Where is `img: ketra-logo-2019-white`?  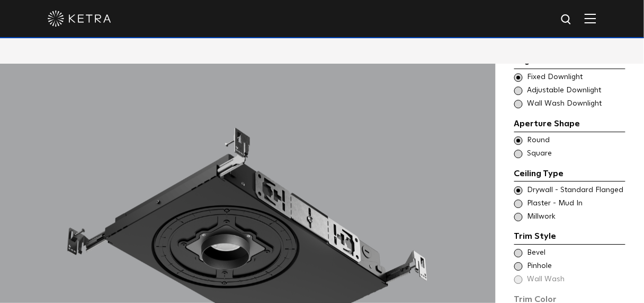 img: ketra-logo-2019-white is located at coordinates (80, 18).